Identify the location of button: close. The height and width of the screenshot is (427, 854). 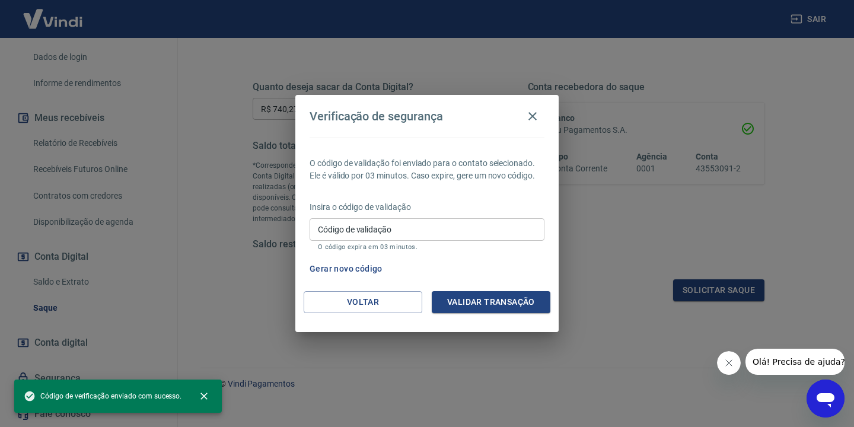
(204, 396).